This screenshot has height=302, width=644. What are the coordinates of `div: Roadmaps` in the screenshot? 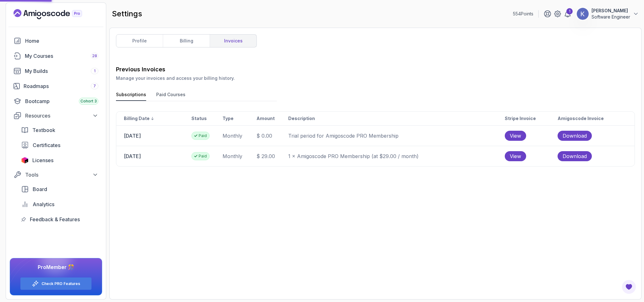 It's located at (61, 86).